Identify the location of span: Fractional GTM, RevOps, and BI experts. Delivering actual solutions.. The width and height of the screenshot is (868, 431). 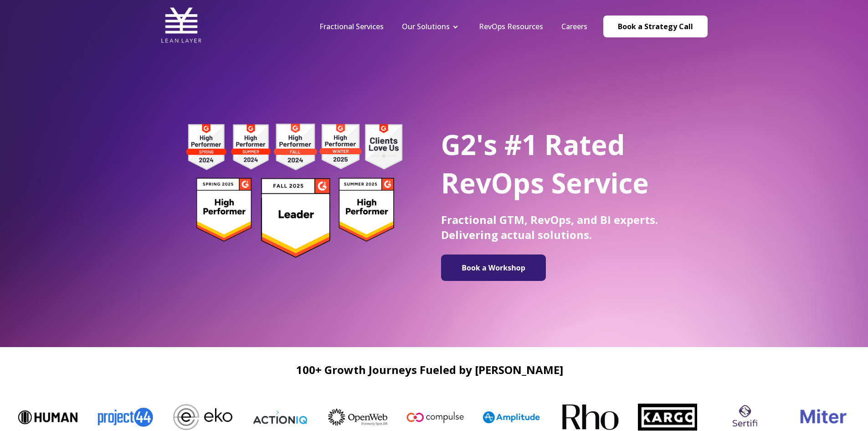
(550, 227).